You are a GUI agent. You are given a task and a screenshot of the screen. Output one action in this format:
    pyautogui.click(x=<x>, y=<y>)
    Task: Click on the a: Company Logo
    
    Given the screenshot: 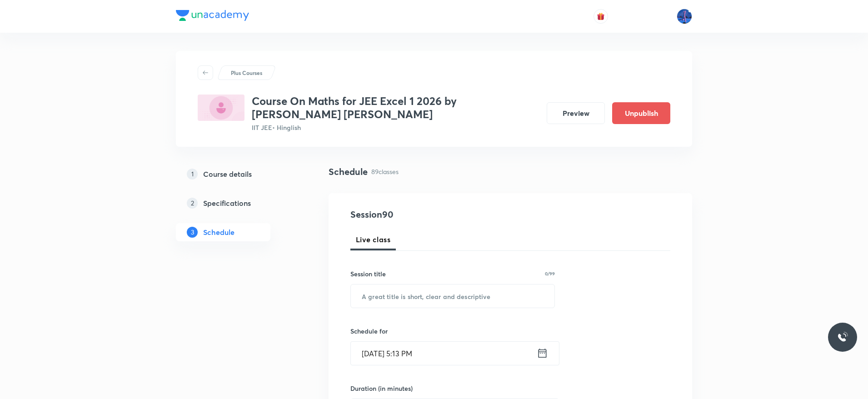 What is the action you would take?
    pyautogui.click(x=212, y=17)
    